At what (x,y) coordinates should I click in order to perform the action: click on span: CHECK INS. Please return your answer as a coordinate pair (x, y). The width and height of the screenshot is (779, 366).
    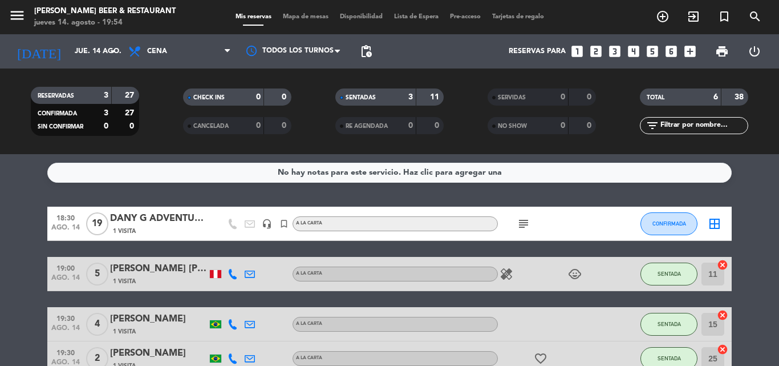
    Looking at the image, I should click on (209, 98).